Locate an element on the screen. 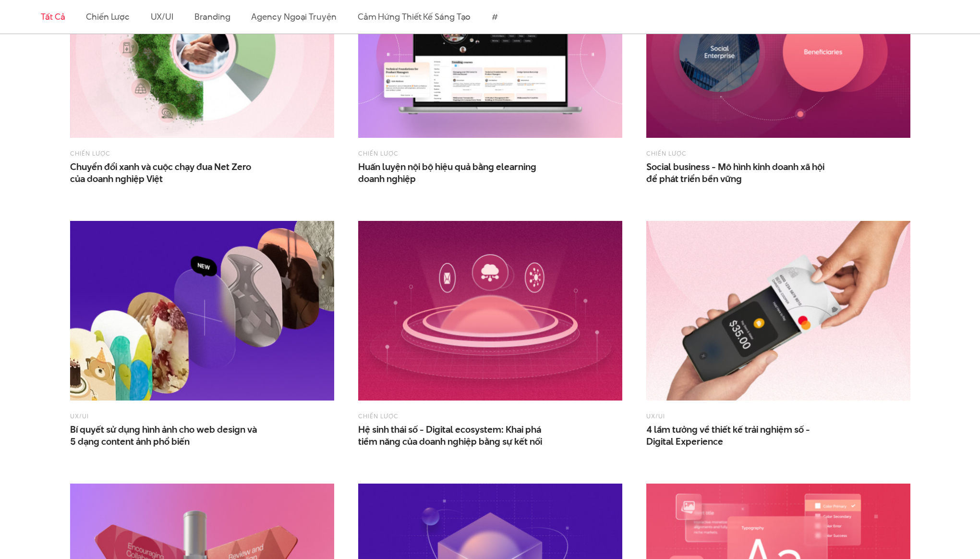 The height and width of the screenshot is (559, 980). a: Hệ sinh thái số - Digital ecosystem: Khai phátiềm năng của doanh nghiệp bằng sự kết nối is located at coordinates (454, 436).